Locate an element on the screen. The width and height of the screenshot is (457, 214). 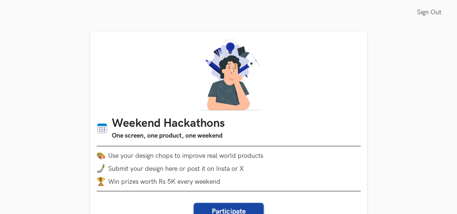
img: Calendar icon is located at coordinates (102, 128).